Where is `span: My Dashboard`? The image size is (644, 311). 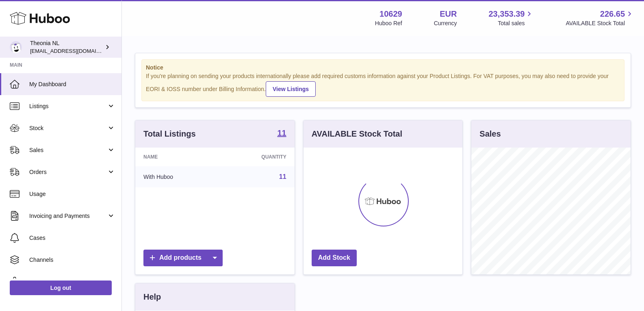 span: My Dashboard is located at coordinates (72, 84).